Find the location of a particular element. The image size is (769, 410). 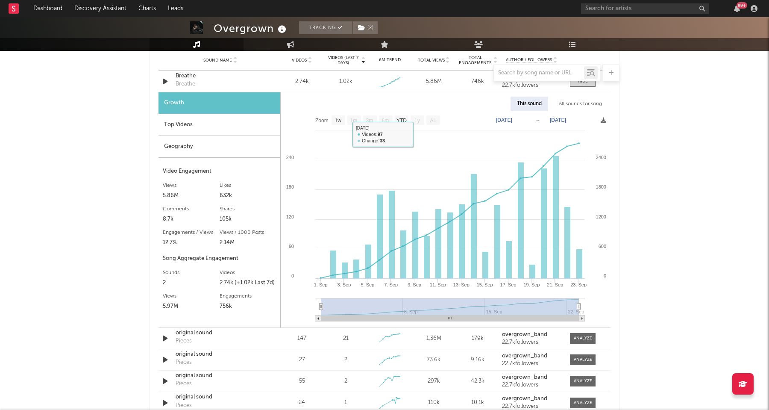

text: 180 is located at coordinates (290, 187).